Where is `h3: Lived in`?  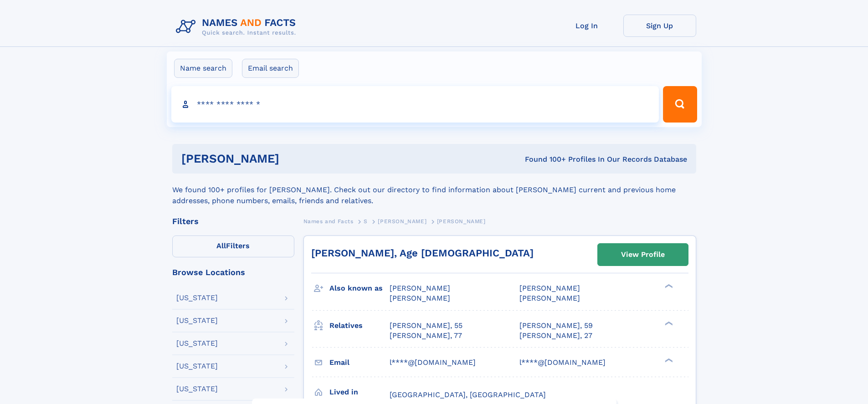 h3: Lived in is located at coordinates (359, 393).